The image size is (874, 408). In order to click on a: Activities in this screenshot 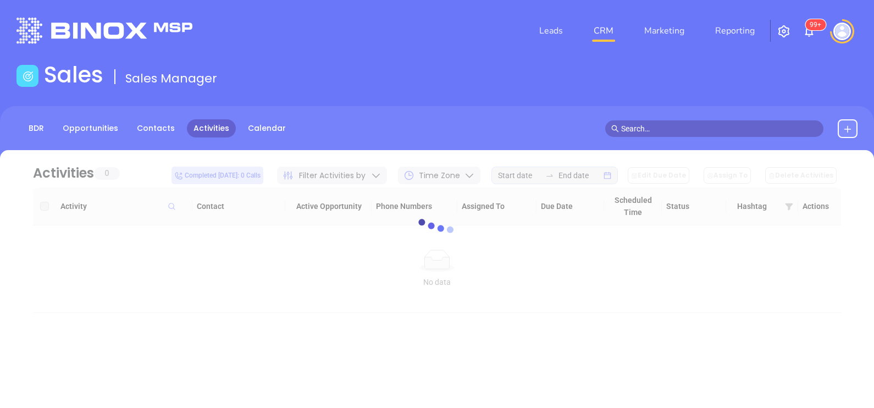, I will do `click(211, 128)`.